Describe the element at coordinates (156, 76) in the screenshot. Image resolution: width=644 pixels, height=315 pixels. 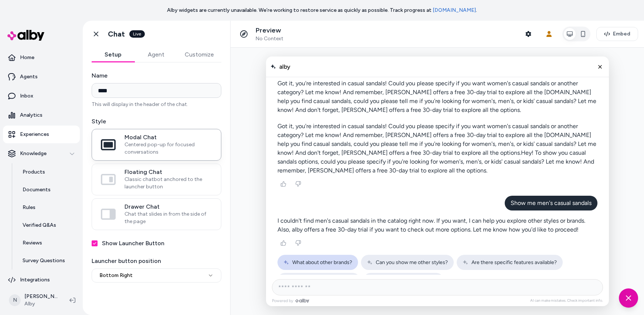
I see `label: Name` at that location.